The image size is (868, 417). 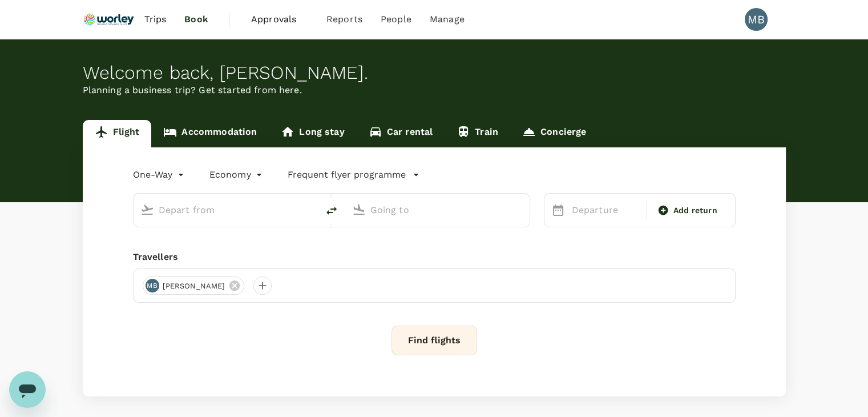 What do you see at coordinates (477, 134) in the screenshot?
I see `a: Train` at bounding box center [477, 134].